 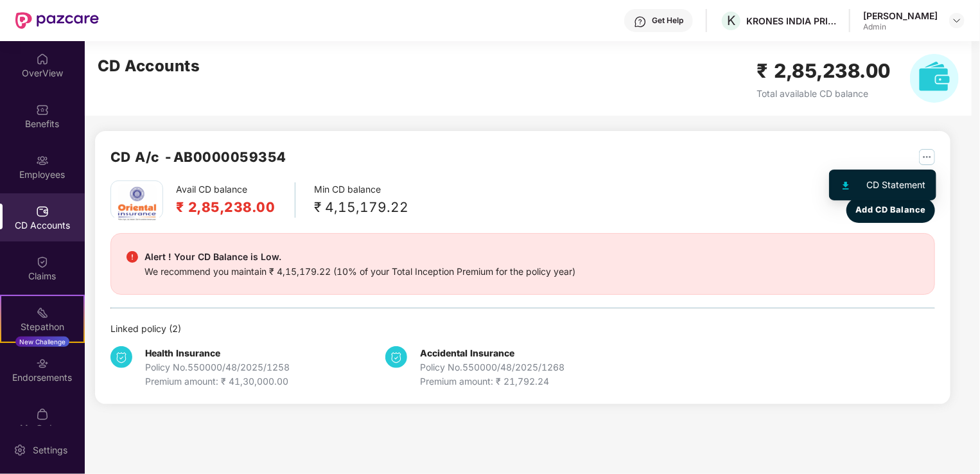 I want to click on img: oi.png, so click(x=137, y=204).